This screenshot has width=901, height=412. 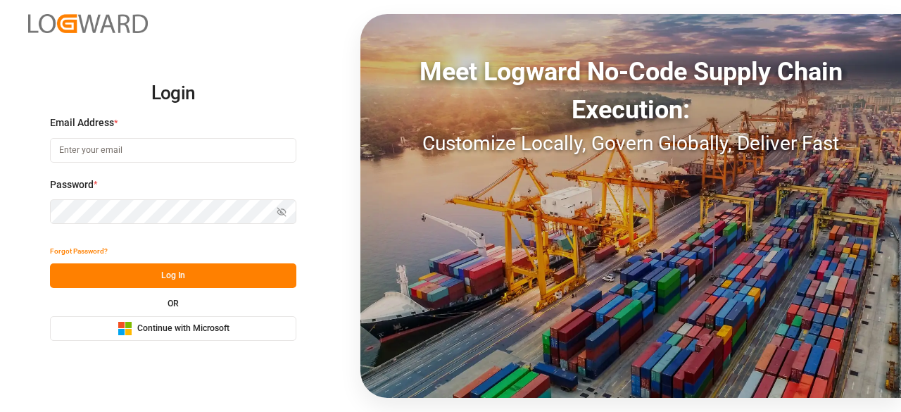 What do you see at coordinates (72, 184) in the screenshot?
I see `span: Password` at bounding box center [72, 184].